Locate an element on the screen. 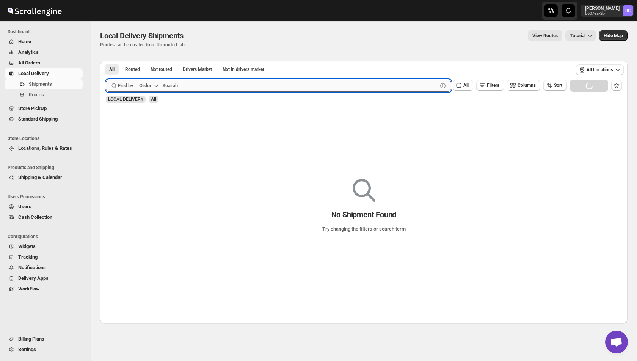 The image size is (637, 361). button: Analytics is located at coordinates (44, 52).